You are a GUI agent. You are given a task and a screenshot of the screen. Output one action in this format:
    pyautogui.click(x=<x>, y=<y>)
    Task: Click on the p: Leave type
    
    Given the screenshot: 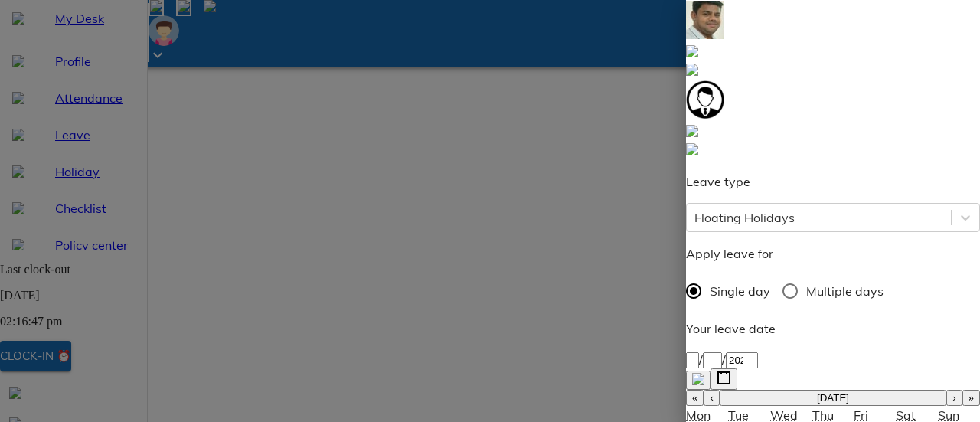 What is the action you would take?
    pyautogui.click(x=833, y=181)
    